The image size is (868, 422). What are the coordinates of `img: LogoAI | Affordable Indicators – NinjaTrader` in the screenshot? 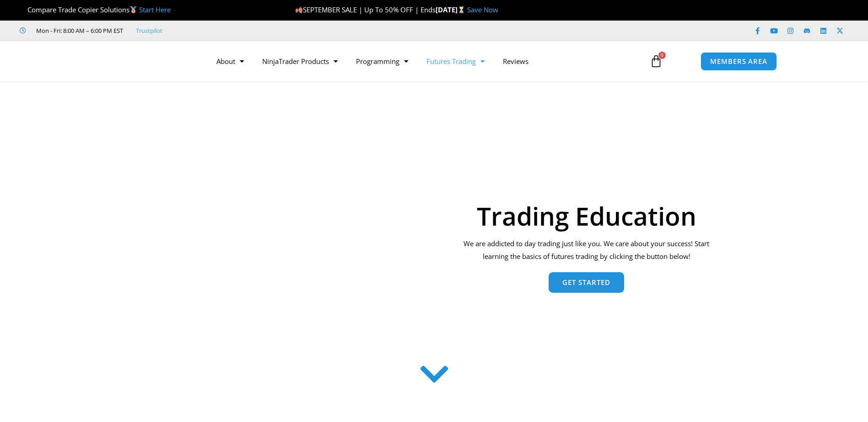 It's located at (140, 61).